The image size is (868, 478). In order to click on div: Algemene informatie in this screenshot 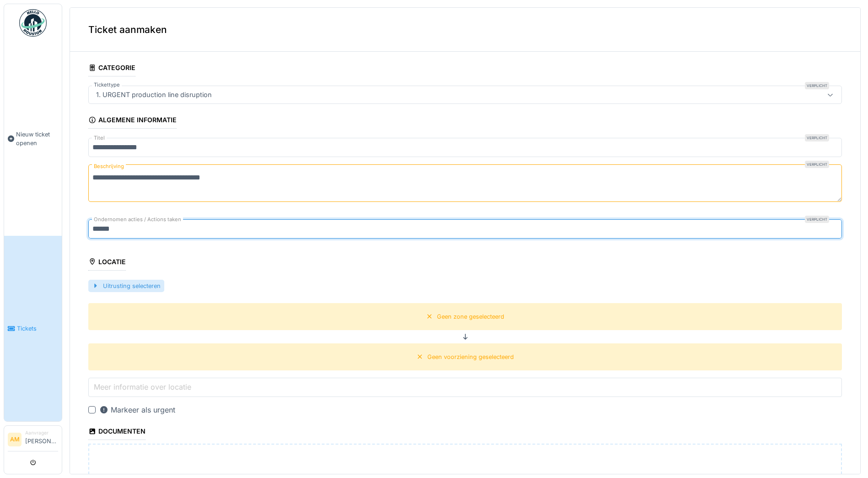, I will do `click(132, 121)`.